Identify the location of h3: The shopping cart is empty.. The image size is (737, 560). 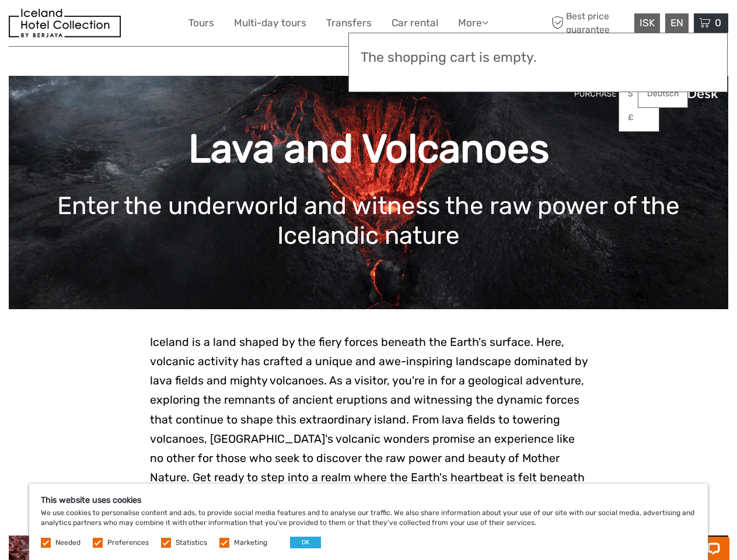
(538, 57).